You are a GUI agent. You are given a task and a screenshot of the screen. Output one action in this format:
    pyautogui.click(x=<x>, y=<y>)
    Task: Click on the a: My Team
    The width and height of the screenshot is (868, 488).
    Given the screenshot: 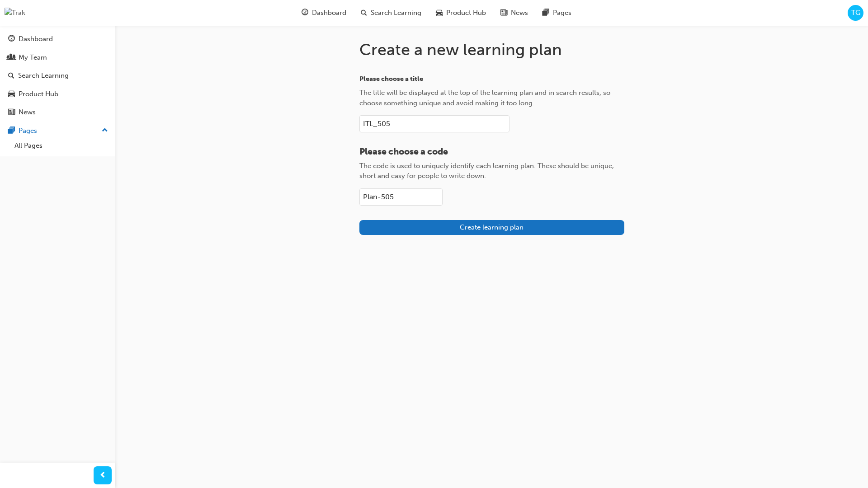 What is the action you would take?
    pyautogui.click(x=57, y=57)
    